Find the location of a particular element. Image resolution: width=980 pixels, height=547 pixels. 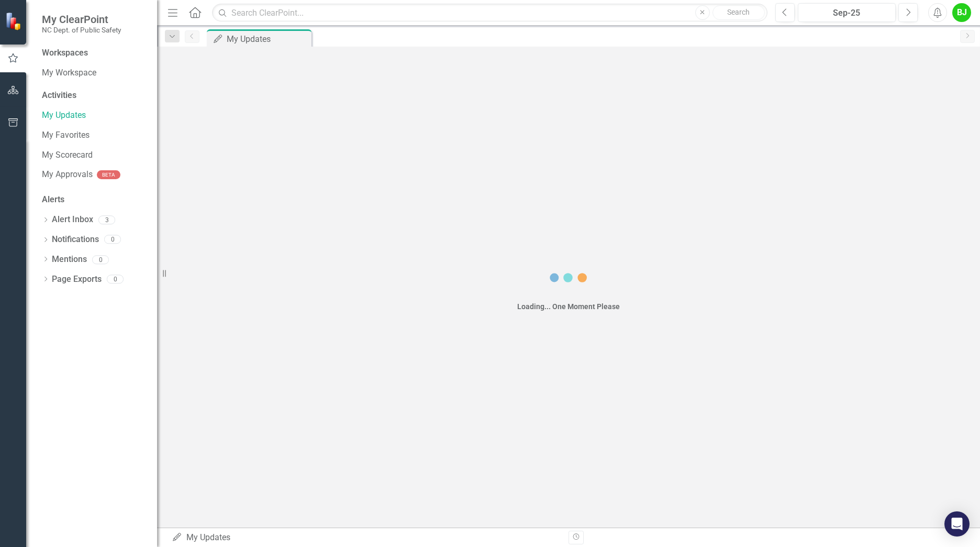

a: Notifications is located at coordinates (75, 239).